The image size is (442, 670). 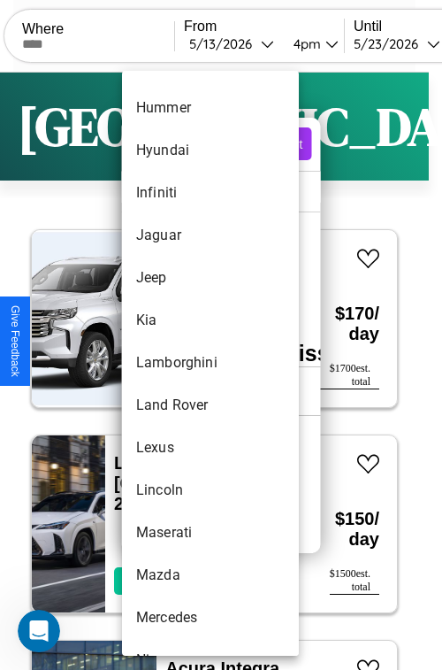 What do you see at coordinates (211, 108) in the screenshot?
I see `li: Hummer` at bounding box center [211, 108].